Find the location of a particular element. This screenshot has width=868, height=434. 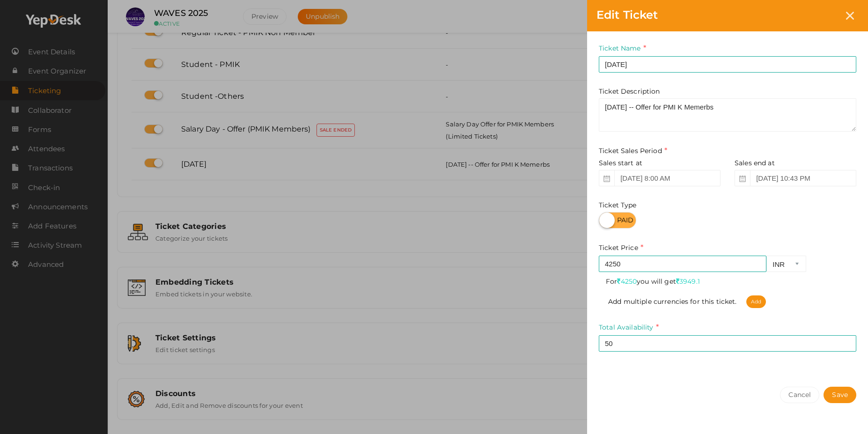

span: Edit Ticket is located at coordinates (627, 14).